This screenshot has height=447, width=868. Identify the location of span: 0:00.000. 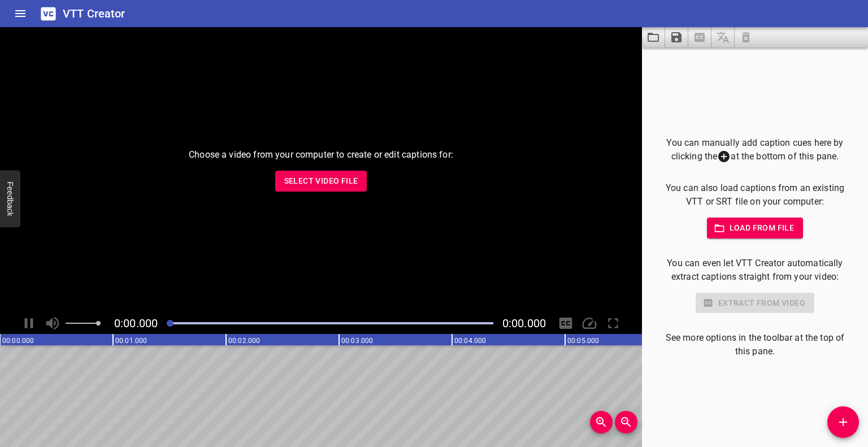
(523, 323).